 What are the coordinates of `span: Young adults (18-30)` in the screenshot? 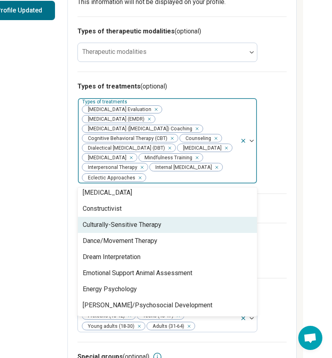 It's located at (110, 326).